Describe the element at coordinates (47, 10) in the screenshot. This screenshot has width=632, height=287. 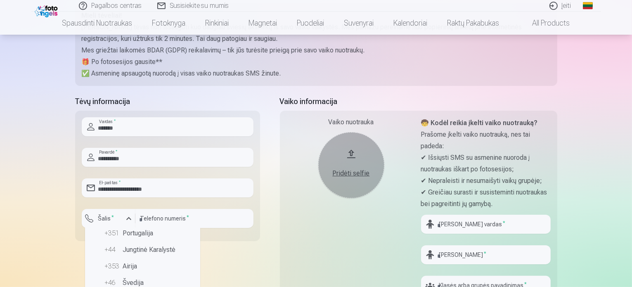
I see `img: /fa2` at that location.